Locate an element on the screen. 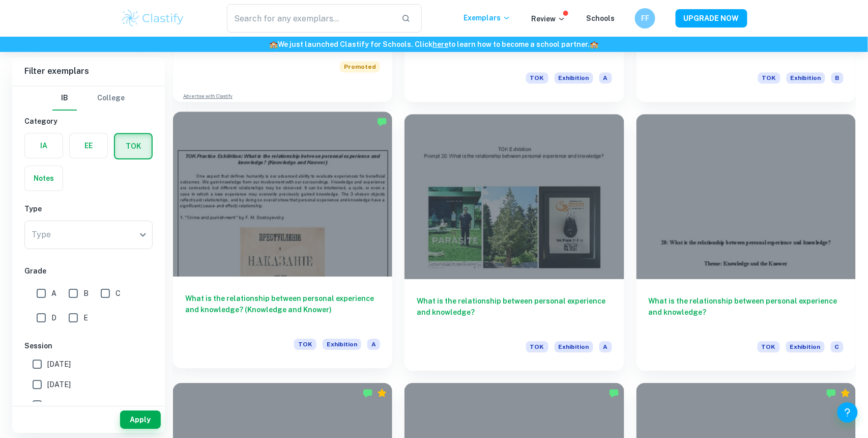 The image size is (868, 438). span: E is located at coordinates (86, 318).